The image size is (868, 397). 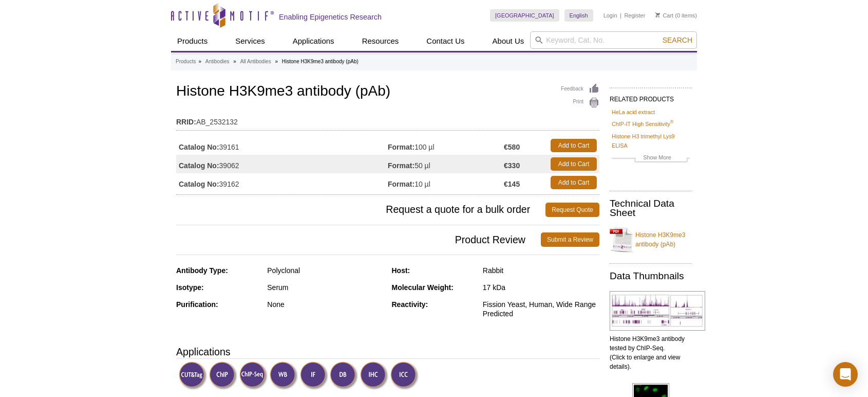 What do you see at coordinates (651, 240) in the screenshot?
I see `a: Histone H3K9me3 antibody (pAb)` at bounding box center [651, 240].